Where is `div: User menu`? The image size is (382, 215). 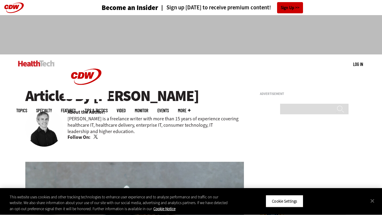
div: User menu is located at coordinates (358, 64).